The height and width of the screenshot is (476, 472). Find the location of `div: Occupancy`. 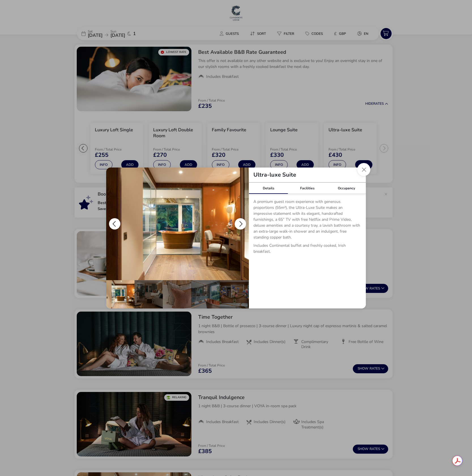

div: Occupancy is located at coordinates (346, 188).